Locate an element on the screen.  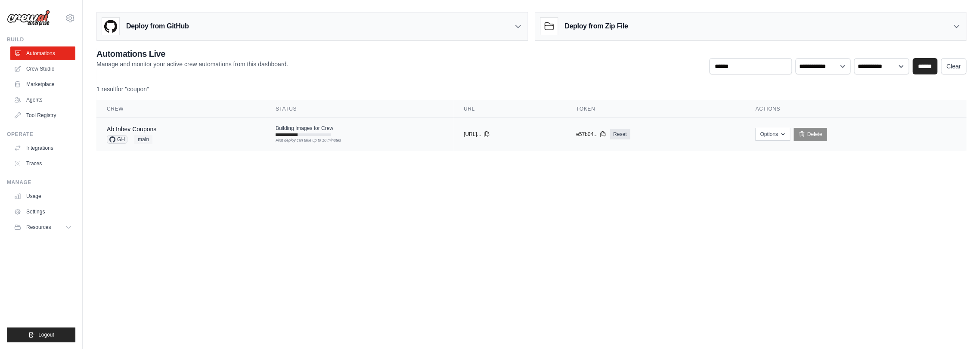
button: Logout is located at coordinates (41, 335).